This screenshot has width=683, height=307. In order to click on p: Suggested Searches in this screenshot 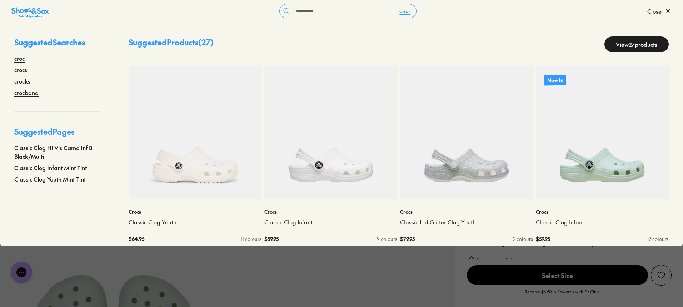, I will do `click(57, 45)`.